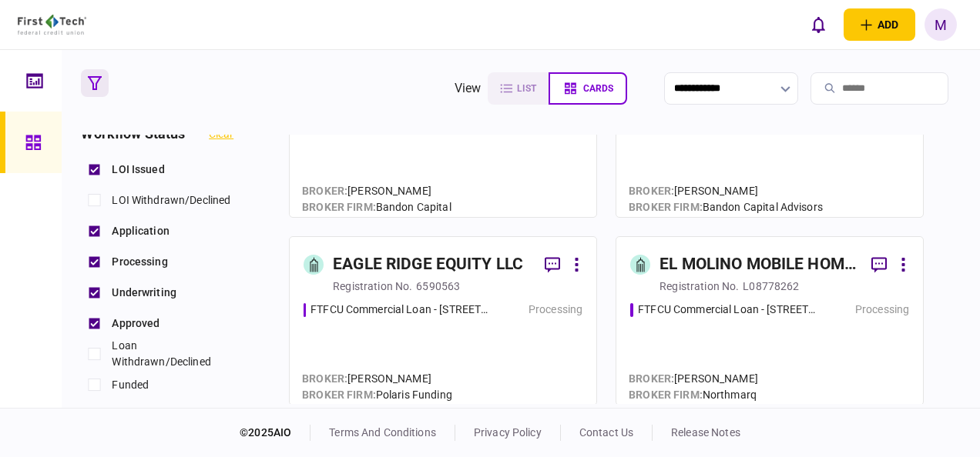 The height and width of the screenshot is (457, 980). What do you see at coordinates (518, 89) in the screenshot?
I see `button: list` at bounding box center [518, 89].